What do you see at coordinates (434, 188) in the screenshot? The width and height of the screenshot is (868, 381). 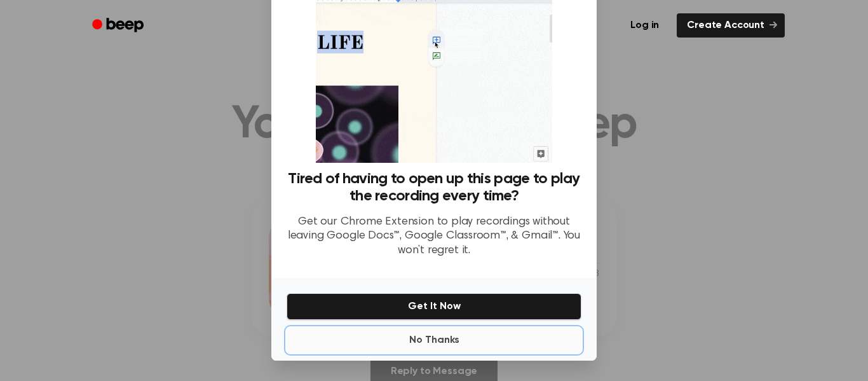 I see `h3: Tired of having to open up this page to play the recording every time?` at bounding box center [434, 188].